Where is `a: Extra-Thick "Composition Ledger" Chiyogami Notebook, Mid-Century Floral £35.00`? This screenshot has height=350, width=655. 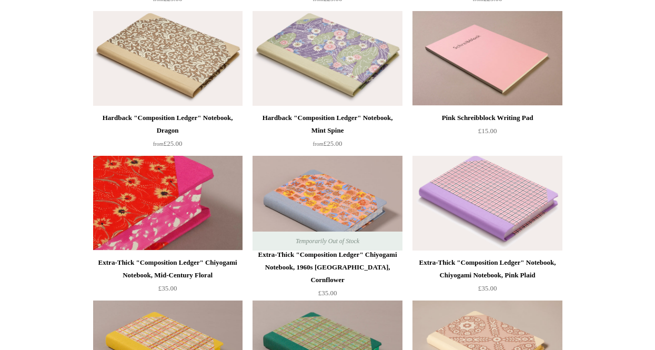
a: Extra-Thick "Composition Ledger" Chiyogami Notebook, Mid-Century Floral £35.00 is located at coordinates (168, 278).